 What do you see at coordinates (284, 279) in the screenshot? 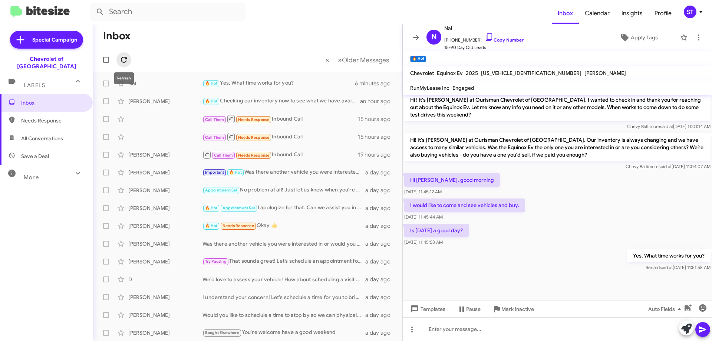
I see `div: We’d love to assess your vehicle! How about scheduling a visit so we can evaluate it and discuss ...` at bounding box center [284, 279].